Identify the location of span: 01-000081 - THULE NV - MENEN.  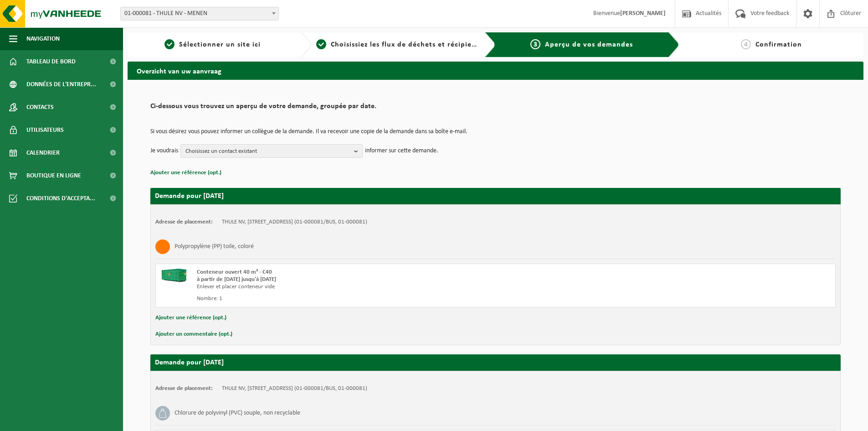
(199, 14).